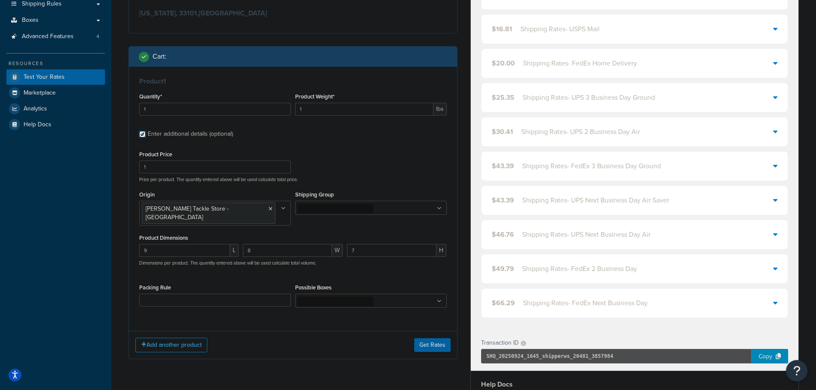 The width and height of the screenshot is (816, 390). What do you see at coordinates (591, 166) in the screenshot?
I see `div: Shipping Rates - FedEx 3 Business Day Ground` at bounding box center [591, 166].